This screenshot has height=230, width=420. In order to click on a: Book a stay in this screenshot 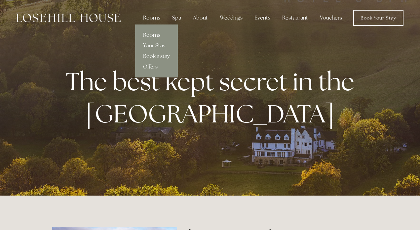, I will do `click(156, 56)`.